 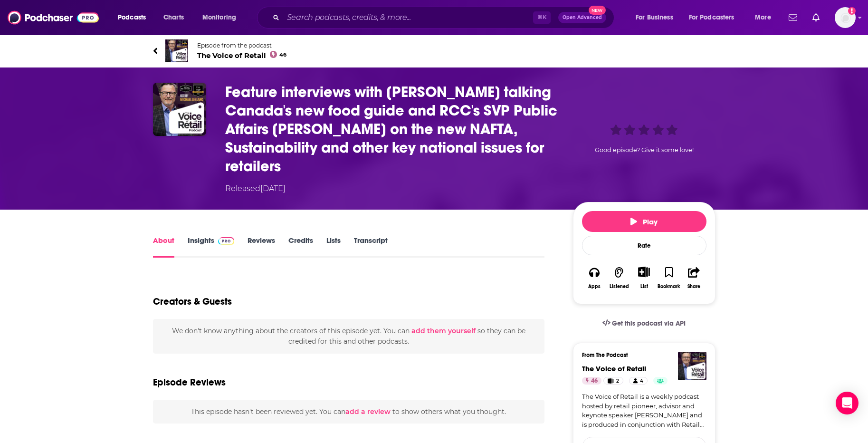 What do you see at coordinates (445, 17) in the screenshot?
I see `div: Search podcasts, credits, & more...` at bounding box center [445, 17].